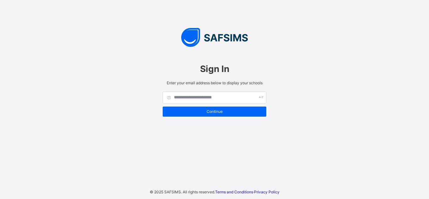 Image resolution: width=429 pixels, height=199 pixels. Describe the element at coordinates (182, 191) in the screenshot. I see `span: © 2025 SAFSIMS. All rights reserved.` at that location.